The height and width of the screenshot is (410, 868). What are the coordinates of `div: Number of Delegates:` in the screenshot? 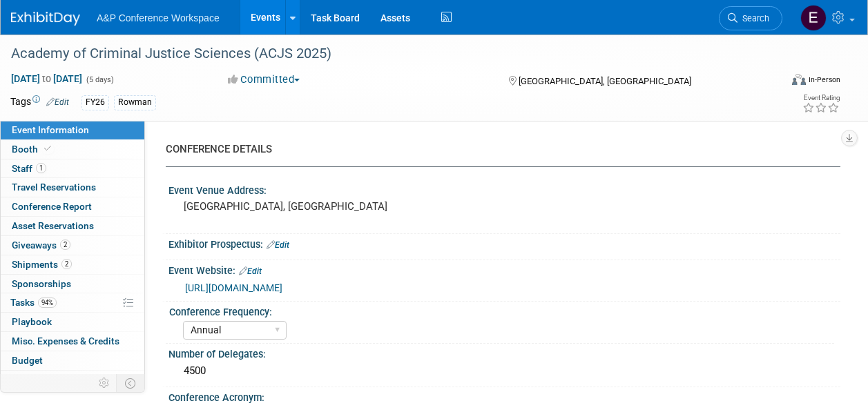 It's located at (505, 353).